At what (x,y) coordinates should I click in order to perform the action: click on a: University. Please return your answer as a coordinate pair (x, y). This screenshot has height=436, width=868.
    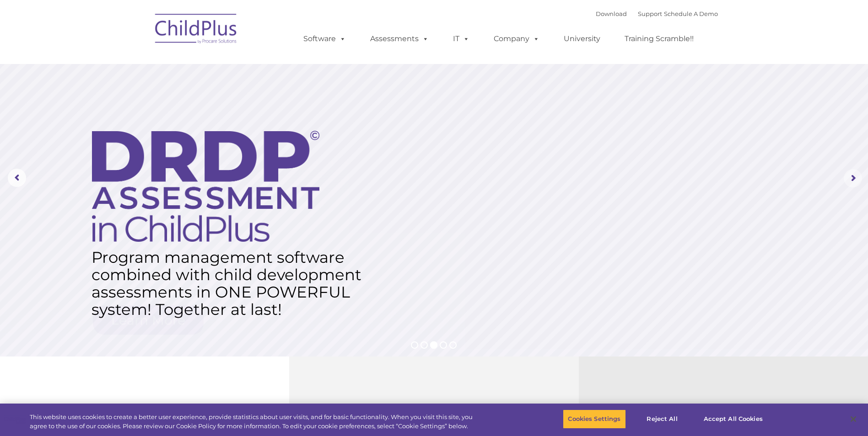
    Looking at the image, I should click on (582, 39).